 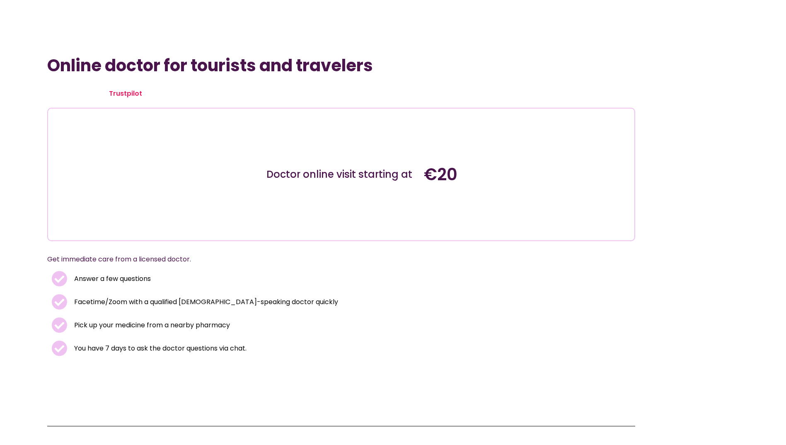 What do you see at coordinates (111, 279) in the screenshot?
I see `span: Answer a few questions` at bounding box center [111, 279].